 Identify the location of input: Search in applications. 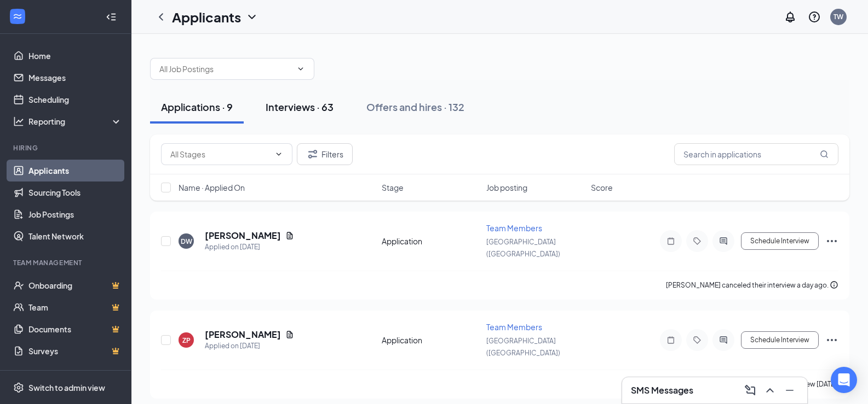
(756, 154).